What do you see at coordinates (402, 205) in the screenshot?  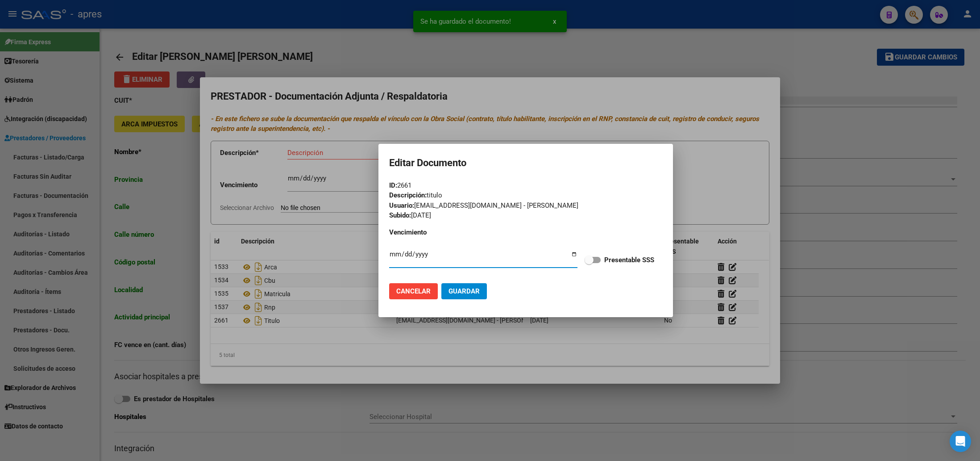 I see `strong: Usuario:` at bounding box center [402, 205].